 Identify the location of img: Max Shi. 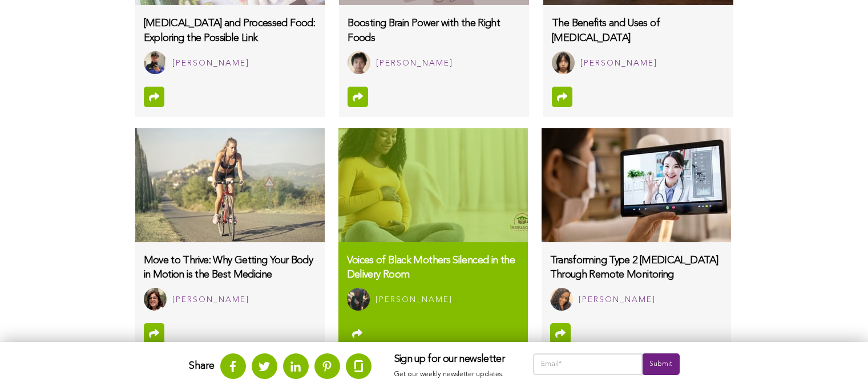
(359, 63).